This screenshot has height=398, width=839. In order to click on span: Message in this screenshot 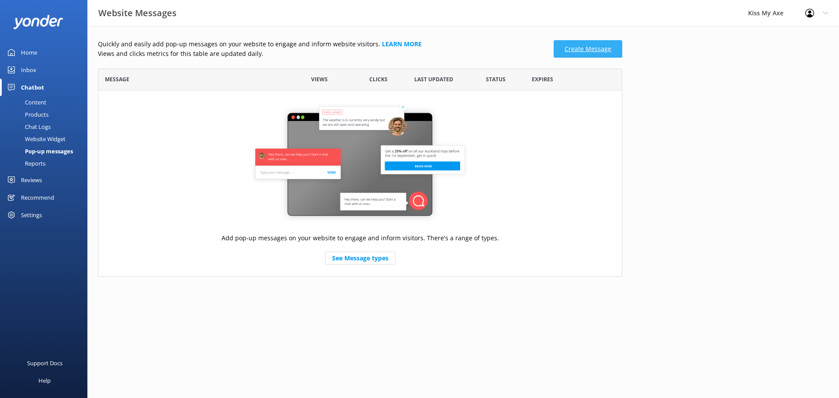, I will do `click(117, 79)`.